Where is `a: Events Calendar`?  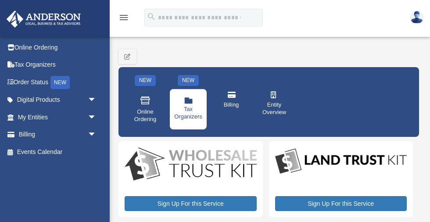
a: Events Calendar is located at coordinates (58, 152).